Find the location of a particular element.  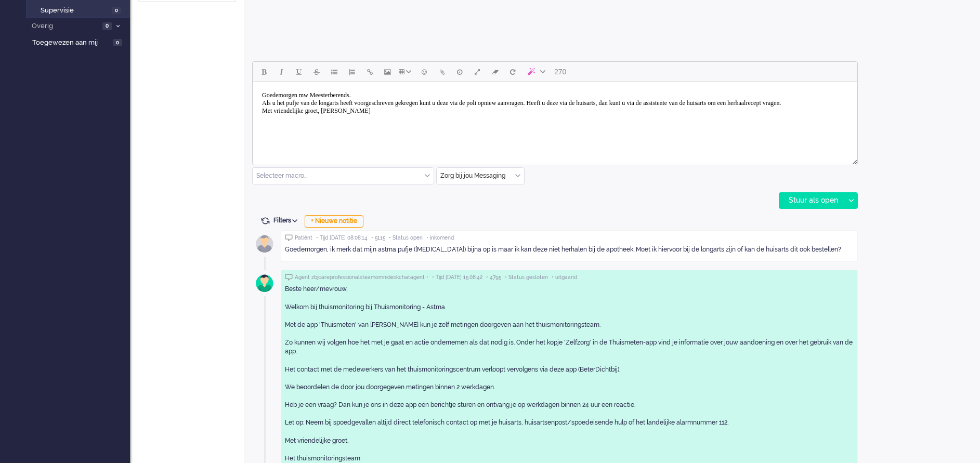

button: Delay message is located at coordinates (459, 72).